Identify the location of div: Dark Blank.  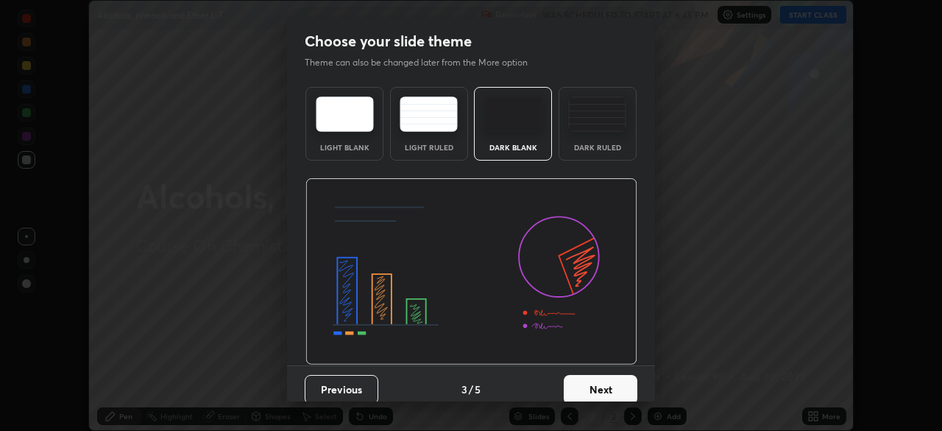
(513, 147).